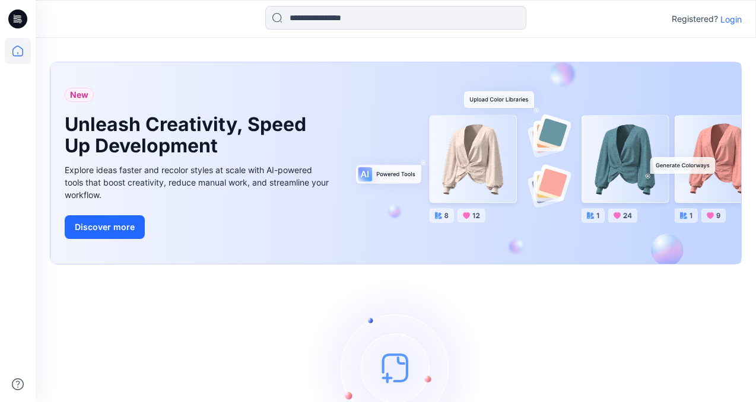 This screenshot has width=756, height=402. Describe the element at coordinates (695, 19) in the screenshot. I see `p: Registered?` at that location.